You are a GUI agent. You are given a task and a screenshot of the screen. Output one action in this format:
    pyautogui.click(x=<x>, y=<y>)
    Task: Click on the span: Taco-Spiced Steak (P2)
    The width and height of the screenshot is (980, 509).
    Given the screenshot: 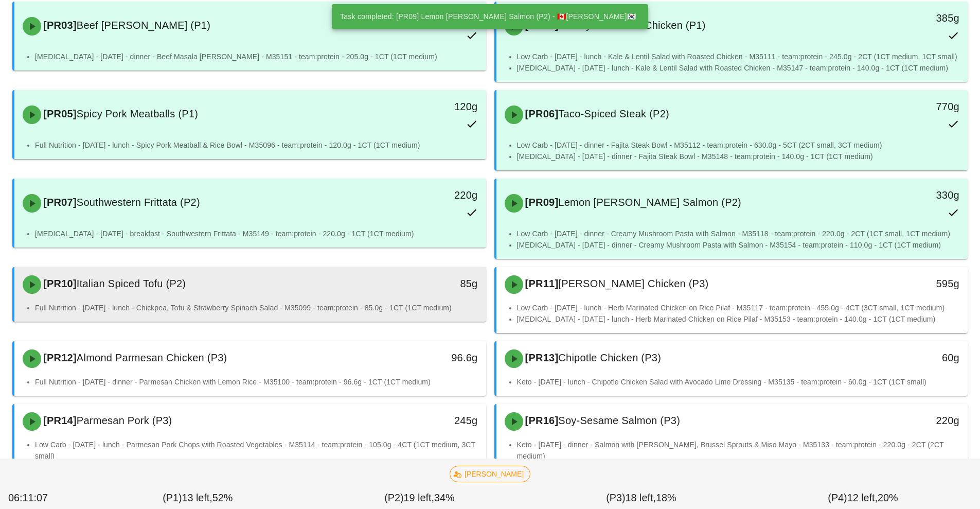 What is the action you would take?
    pyautogui.click(x=614, y=114)
    